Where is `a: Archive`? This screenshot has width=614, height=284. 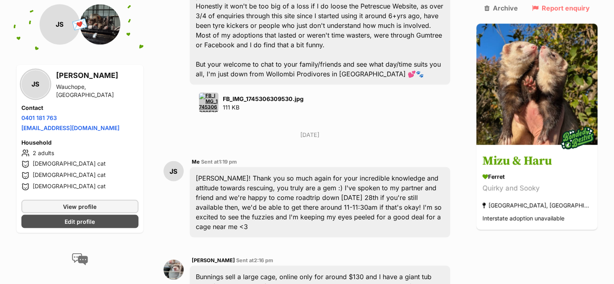 a: Archive is located at coordinates (501, 8).